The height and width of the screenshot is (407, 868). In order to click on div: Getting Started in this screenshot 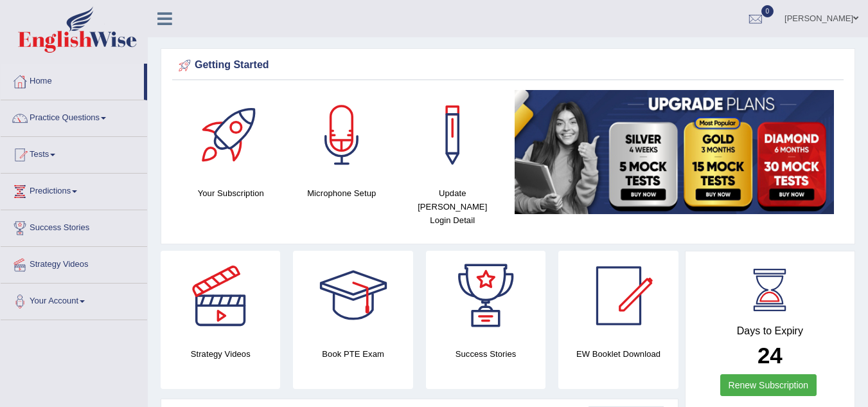, I will do `click(507, 65)`.